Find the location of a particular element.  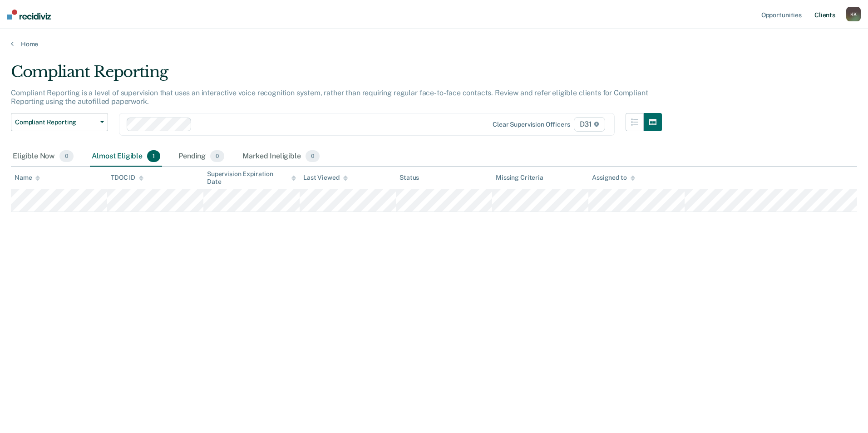

div: TDOC ID is located at coordinates (127, 177).